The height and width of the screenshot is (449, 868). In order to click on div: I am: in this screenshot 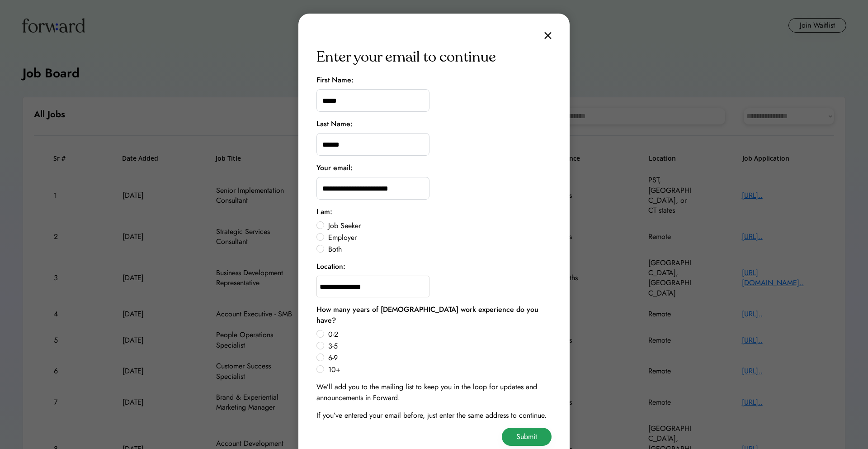, I will do `click(324, 212)`.